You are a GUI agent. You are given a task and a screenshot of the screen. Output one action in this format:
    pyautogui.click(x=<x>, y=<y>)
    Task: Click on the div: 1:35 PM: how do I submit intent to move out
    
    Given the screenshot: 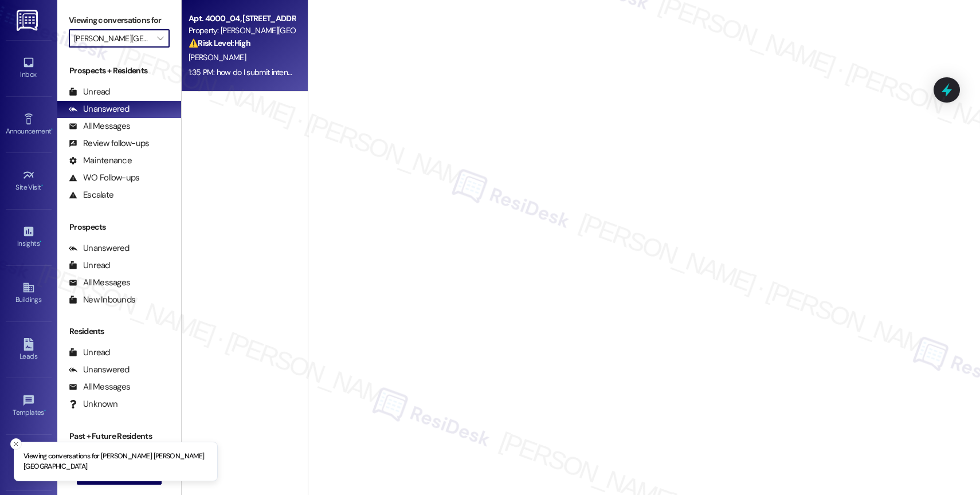 What is the action you would take?
    pyautogui.click(x=260, y=72)
    